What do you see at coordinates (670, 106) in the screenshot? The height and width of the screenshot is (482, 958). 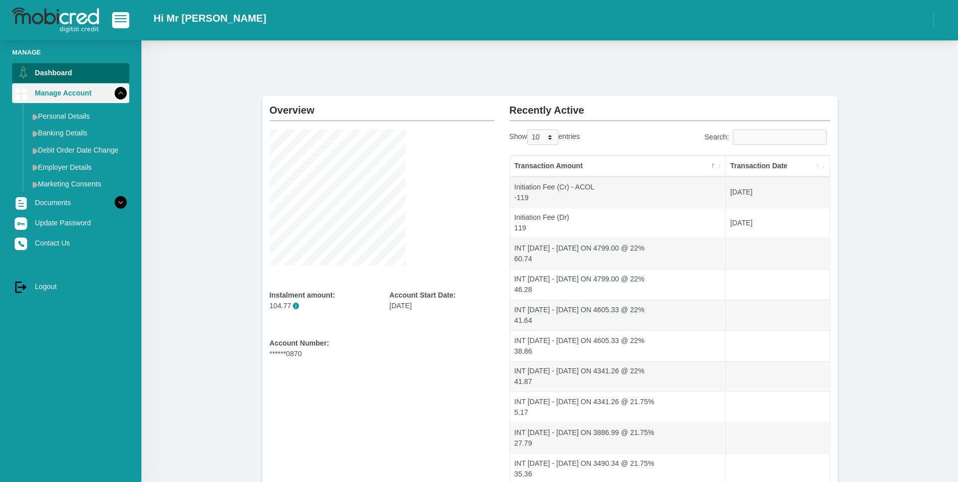 I see `h2: Recently Active` at bounding box center [670, 106].